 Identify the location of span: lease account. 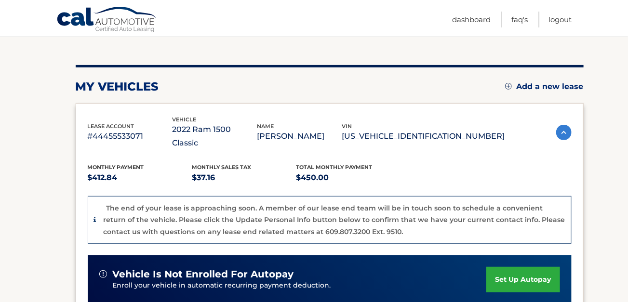
(111, 126).